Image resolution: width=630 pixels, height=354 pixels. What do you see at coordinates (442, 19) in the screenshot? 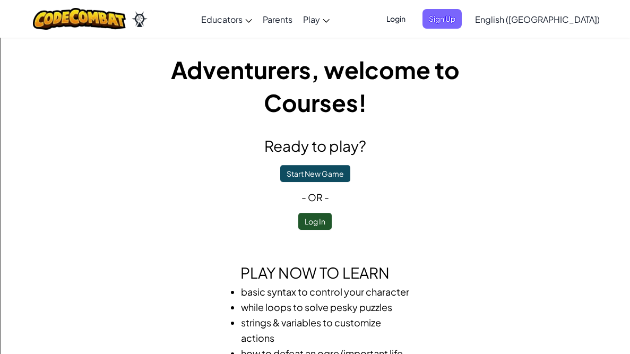
I see `span: Sign Up` at bounding box center [442, 19].